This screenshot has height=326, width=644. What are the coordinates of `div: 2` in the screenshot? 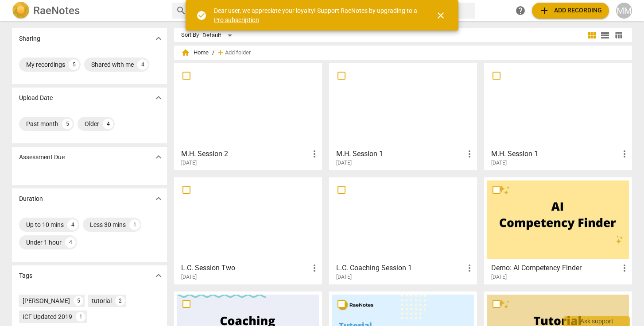 It's located at (120, 301).